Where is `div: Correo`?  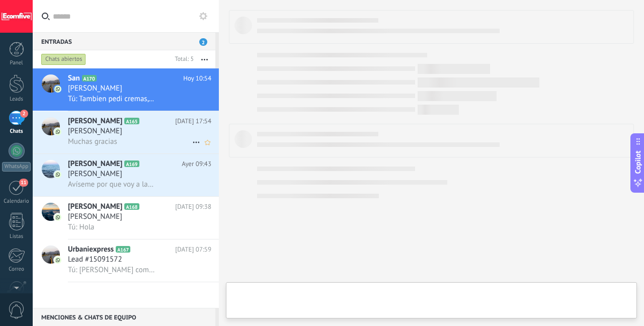
div: Correo is located at coordinates (17, 269).